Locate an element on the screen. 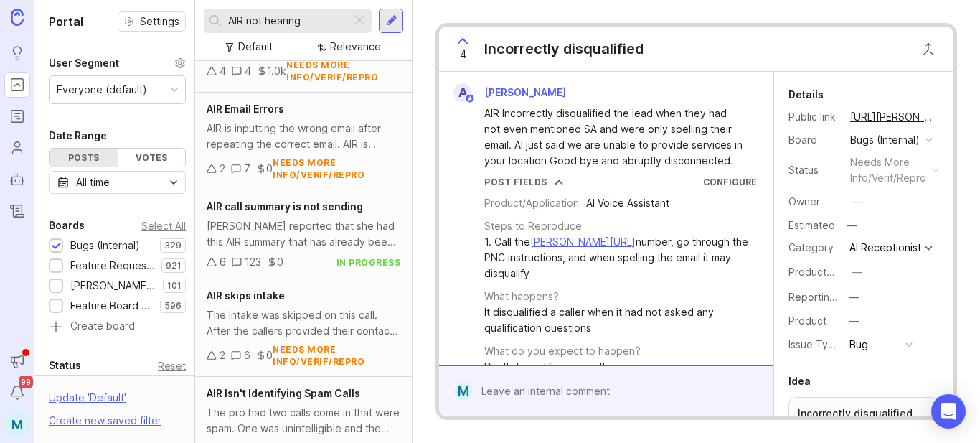  a: Ideas is located at coordinates (17, 53).